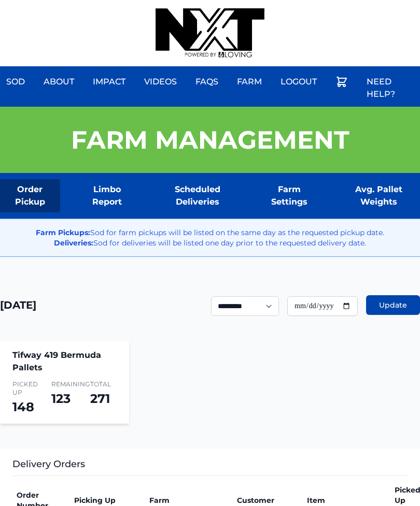 The width and height of the screenshot is (420, 506). What do you see at coordinates (390, 88) in the screenshot?
I see `a: Need Help?` at bounding box center [390, 88].